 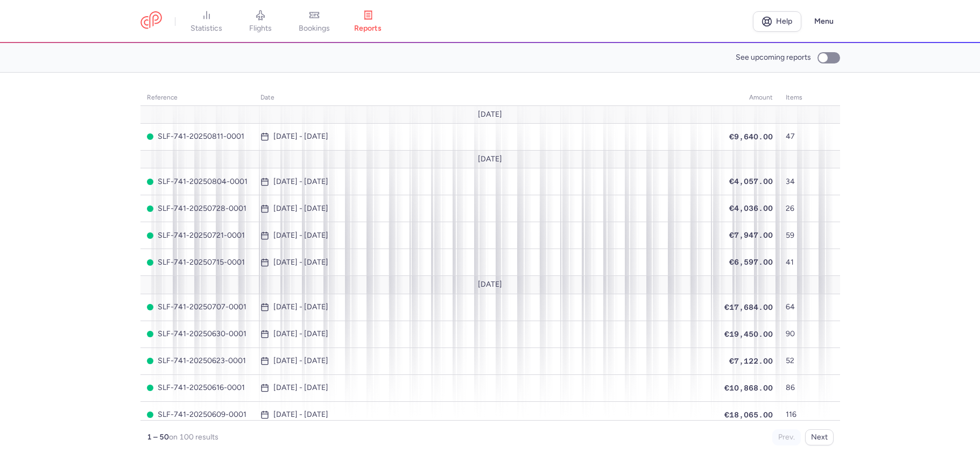 What do you see at coordinates (197, 263) in the screenshot?
I see `span: SLF-741-20250715-0001` at bounding box center [197, 263].